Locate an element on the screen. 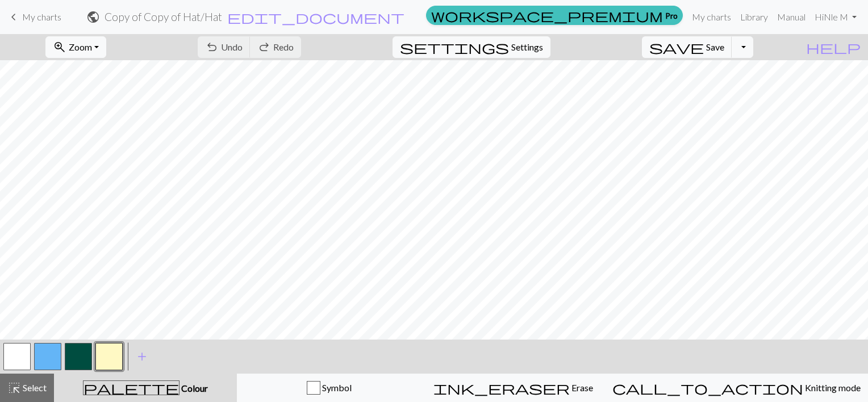  button: Colour is located at coordinates (146, 388).